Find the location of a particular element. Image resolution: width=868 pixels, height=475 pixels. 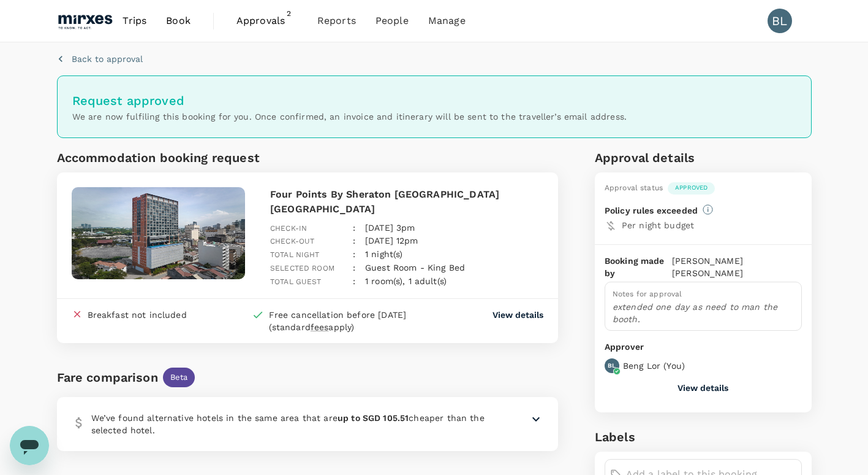

p: Beng Lor ( You ) is located at coordinates (654, 366).